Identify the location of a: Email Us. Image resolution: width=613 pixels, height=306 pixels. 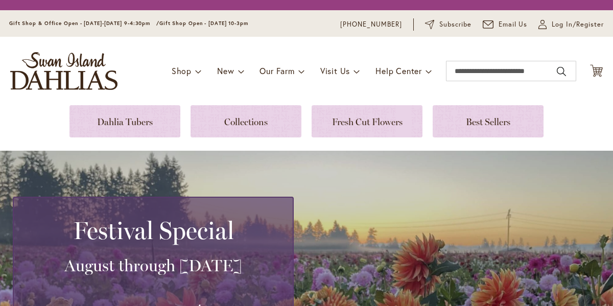
(505, 25).